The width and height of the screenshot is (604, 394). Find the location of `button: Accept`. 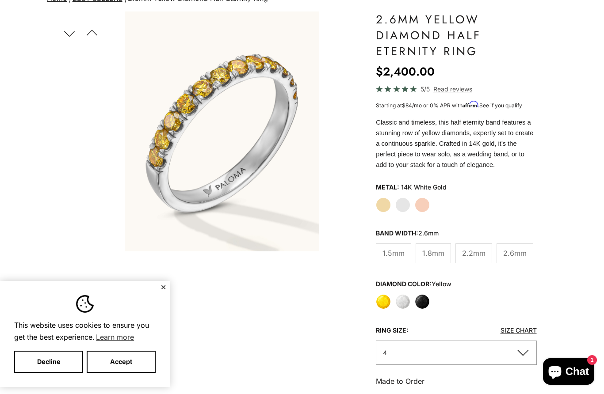

button: Accept is located at coordinates (121, 362).